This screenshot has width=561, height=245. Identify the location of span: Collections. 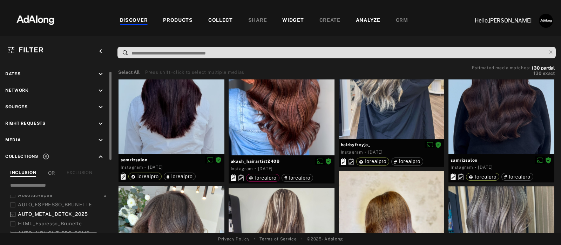
(22, 156).